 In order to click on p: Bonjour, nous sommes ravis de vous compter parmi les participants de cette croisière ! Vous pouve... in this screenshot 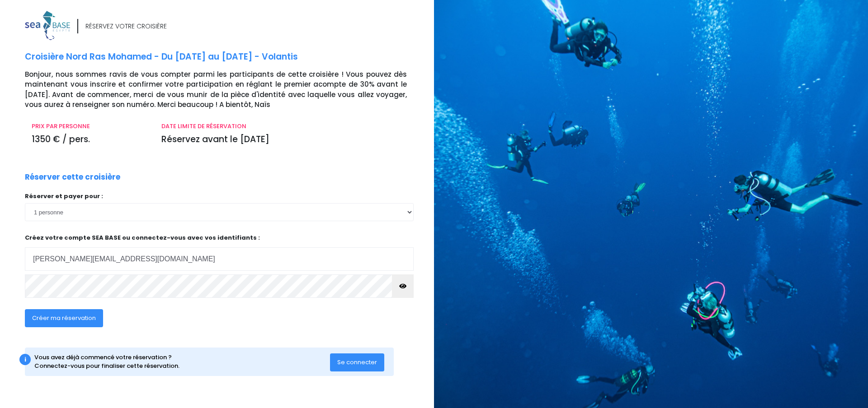, I will do `click(226, 90)`.